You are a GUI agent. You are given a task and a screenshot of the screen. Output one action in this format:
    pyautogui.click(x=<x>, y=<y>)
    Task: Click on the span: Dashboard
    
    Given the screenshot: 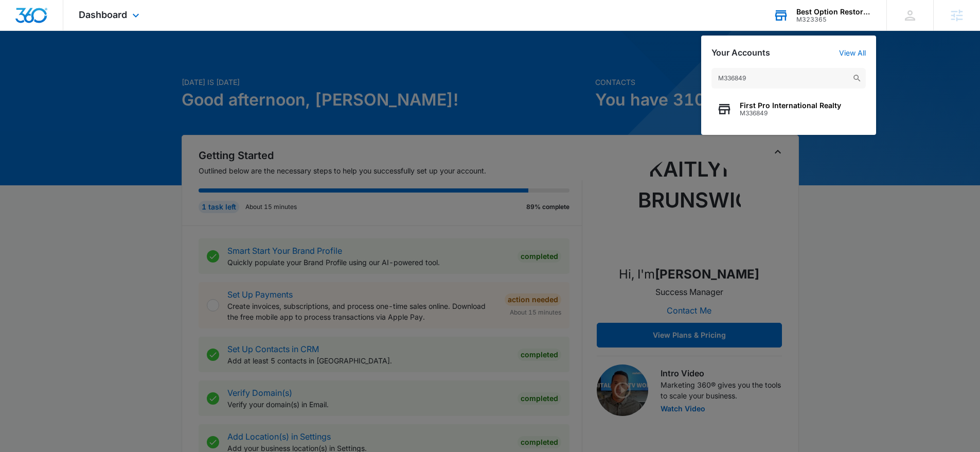 What is the action you would take?
    pyautogui.click(x=103, y=15)
    